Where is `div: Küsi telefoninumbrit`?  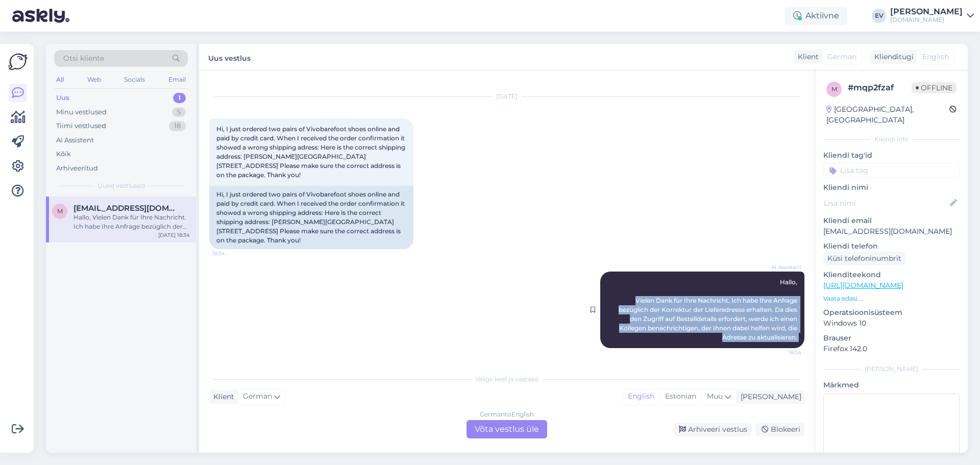
div: Küsi telefoninumbrit is located at coordinates (864, 258).